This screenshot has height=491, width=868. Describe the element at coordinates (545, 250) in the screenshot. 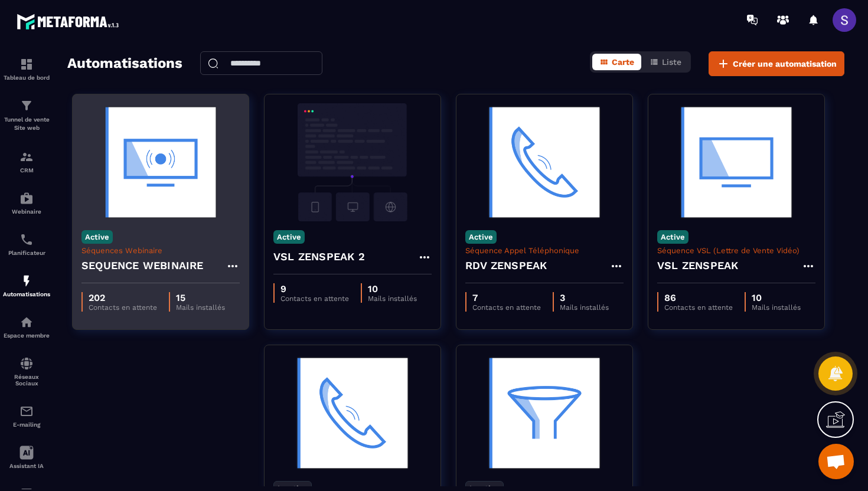

I see `p: Séquence Appel Téléphonique` at that location.